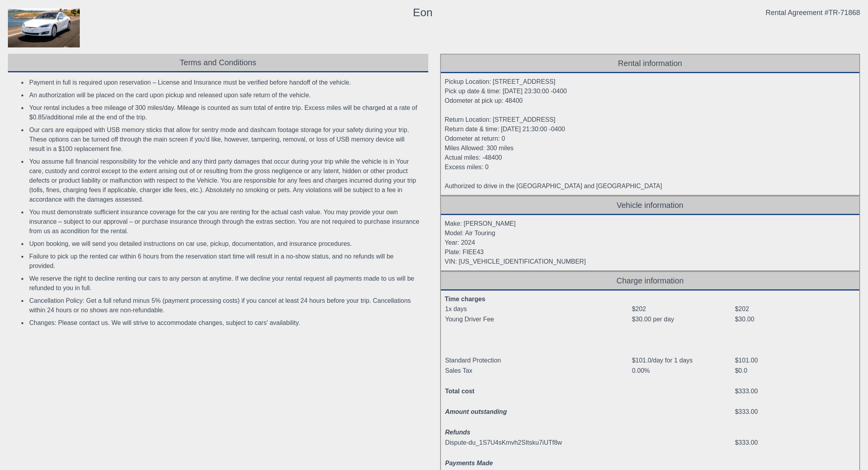 This screenshot has width=868, height=470. What do you see at coordinates (538, 391) in the screenshot?
I see `td: Total cost` at bounding box center [538, 391].